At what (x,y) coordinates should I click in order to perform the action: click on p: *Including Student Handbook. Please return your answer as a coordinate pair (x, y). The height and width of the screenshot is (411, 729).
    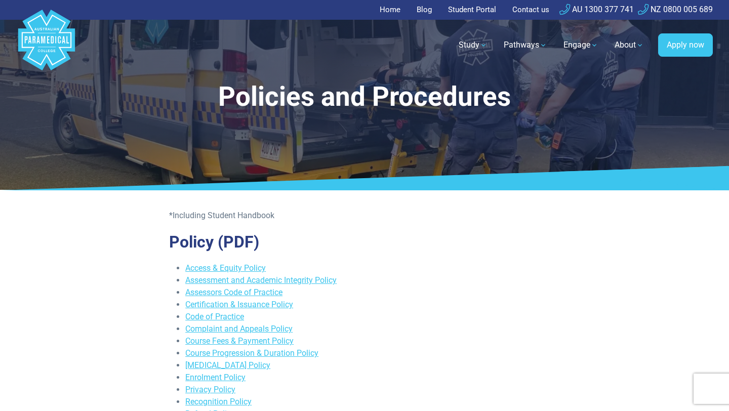
    Looking at the image, I should click on (365, 216).